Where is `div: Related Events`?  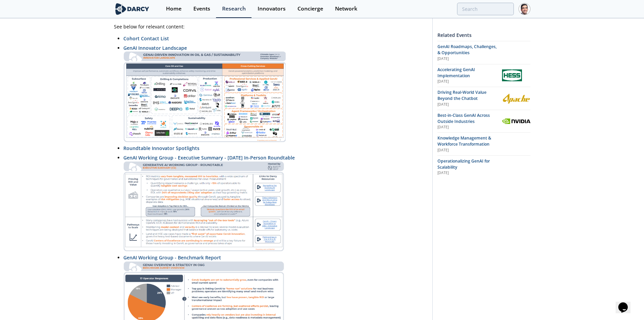 div: Related Events is located at coordinates (484, 35).